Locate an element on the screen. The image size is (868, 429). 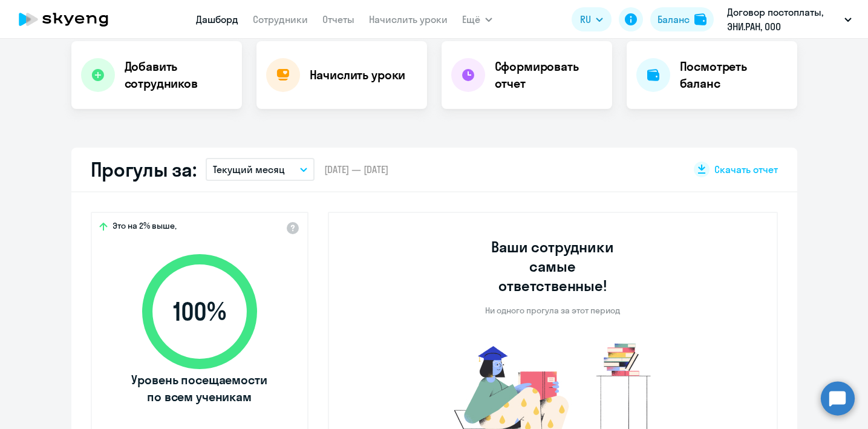
button: Балансbalance is located at coordinates (681, 20).